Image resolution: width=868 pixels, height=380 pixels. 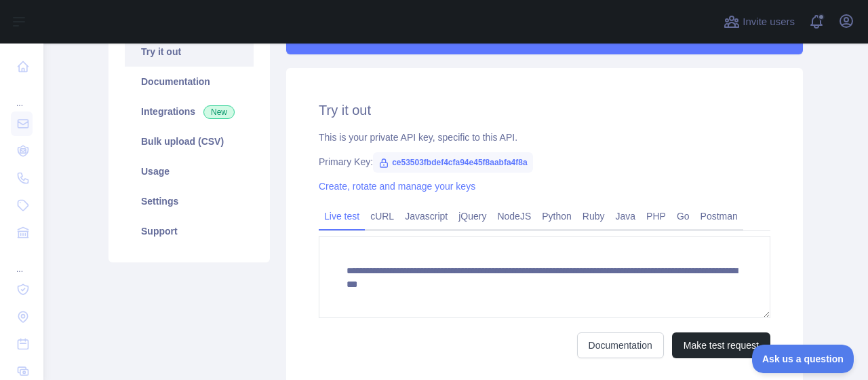 What do you see at coordinates (557, 216) in the screenshot?
I see `a: Python` at bounding box center [557, 216].